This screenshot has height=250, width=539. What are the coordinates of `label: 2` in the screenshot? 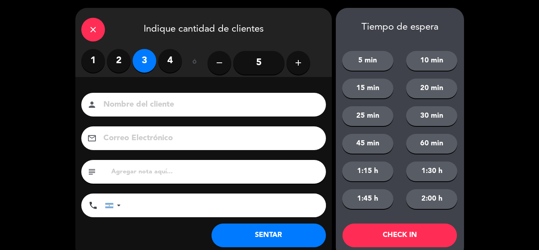 It's located at (119, 61).